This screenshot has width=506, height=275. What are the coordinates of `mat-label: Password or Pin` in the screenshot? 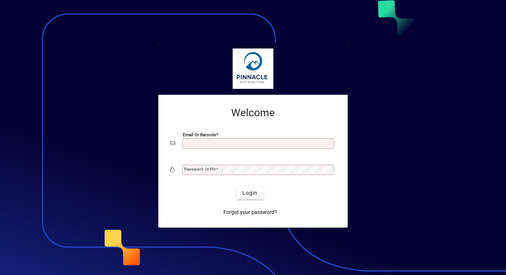 It's located at (200, 169).